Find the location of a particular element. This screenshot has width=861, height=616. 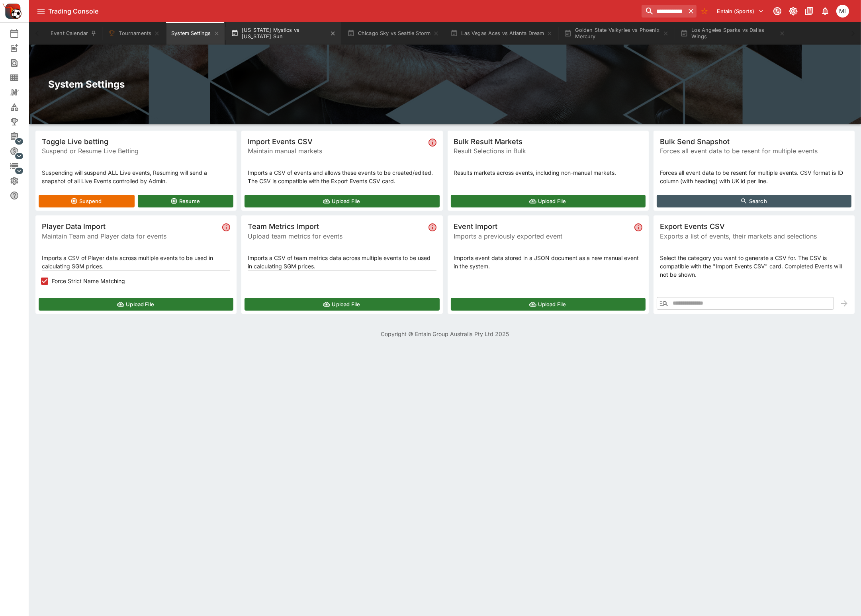

span: Bulk Send Snapshot is located at coordinates (754, 141).